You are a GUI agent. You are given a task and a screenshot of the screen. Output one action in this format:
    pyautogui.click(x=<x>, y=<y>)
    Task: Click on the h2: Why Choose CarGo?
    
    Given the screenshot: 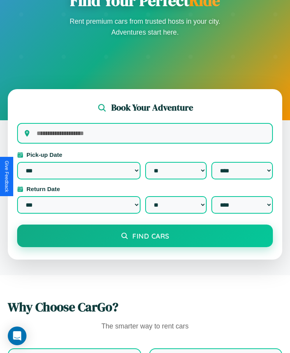 What is the action you would take?
    pyautogui.click(x=145, y=307)
    